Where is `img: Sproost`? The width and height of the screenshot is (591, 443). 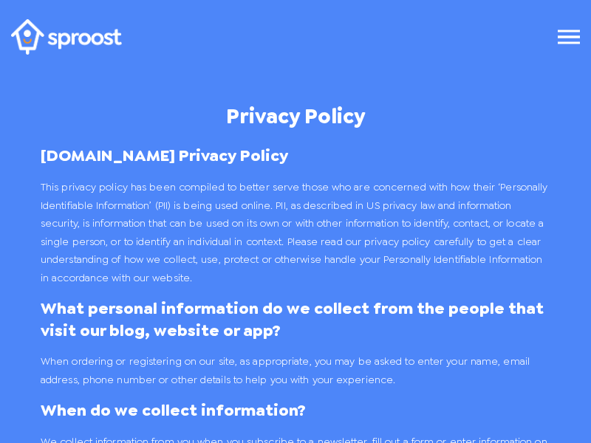
img: Sproost is located at coordinates (66, 37).